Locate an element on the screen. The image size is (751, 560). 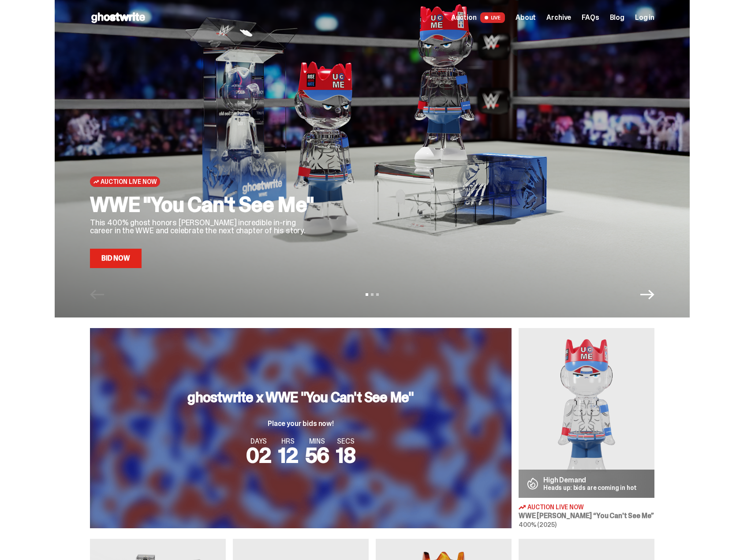
span: FAQs is located at coordinates (590, 17).